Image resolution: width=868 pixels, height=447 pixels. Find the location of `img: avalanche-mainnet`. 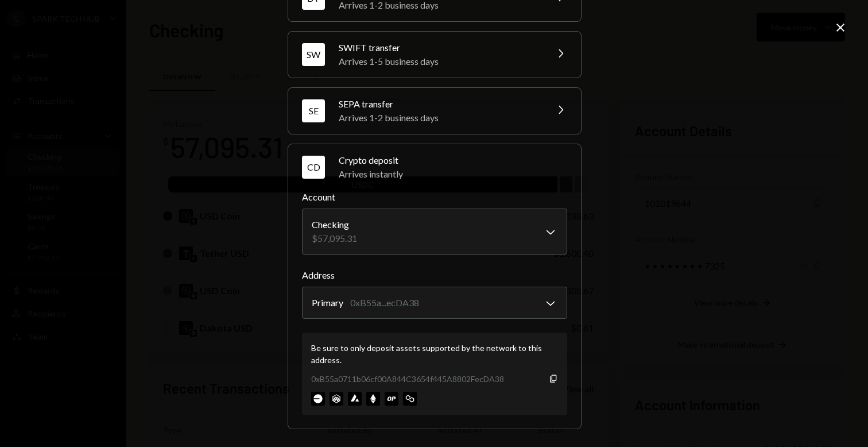

img: avalanche-mainnet is located at coordinates (355, 398).